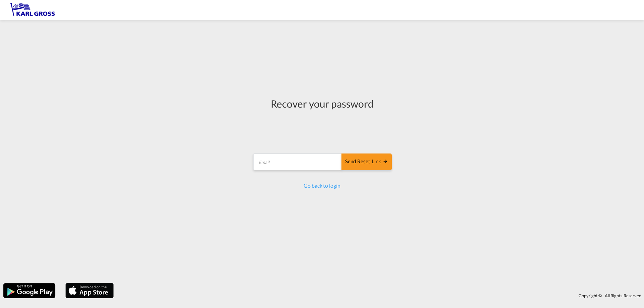  I want to click on div: Send reset link, so click(367, 162).